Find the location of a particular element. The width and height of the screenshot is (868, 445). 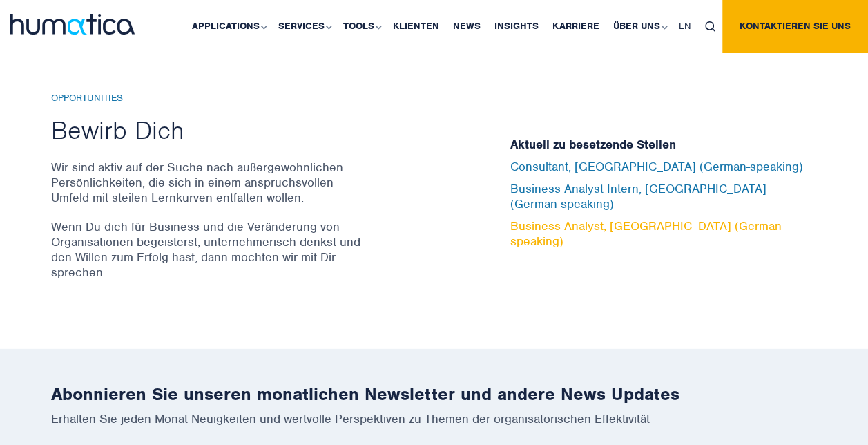

h2: Bewirb Dich is located at coordinates (211, 130).